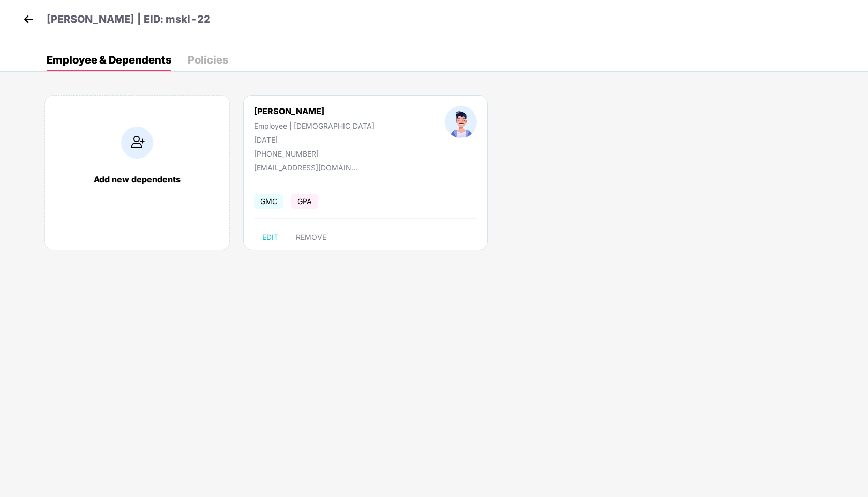 This screenshot has width=868, height=497. Describe the element at coordinates (28, 19) in the screenshot. I see `img: back` at that location.